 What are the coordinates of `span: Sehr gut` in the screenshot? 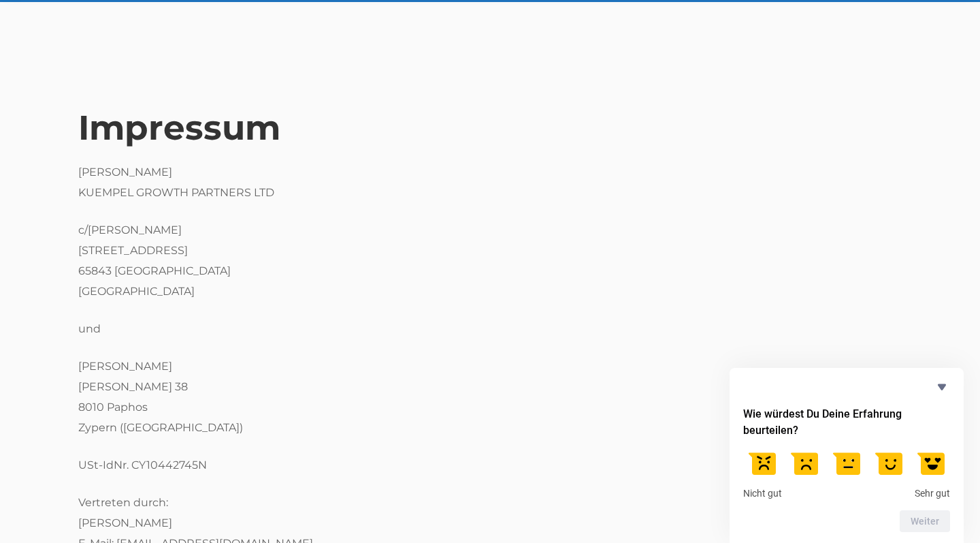 It's located at (932, 494).